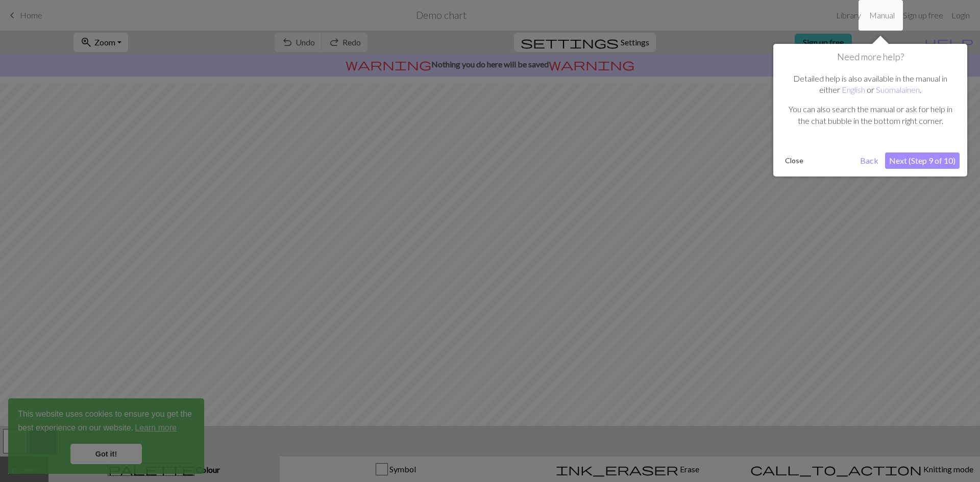 This screenshot has width=980, height=482. I want to click on button: Next (Step 9 of 10), so click(922, 160).